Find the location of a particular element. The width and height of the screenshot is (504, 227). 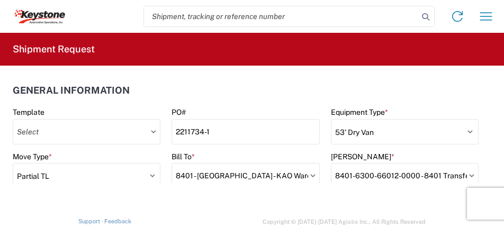

input: Shipment, tracking or reference number is located at coordinates (281, 16).